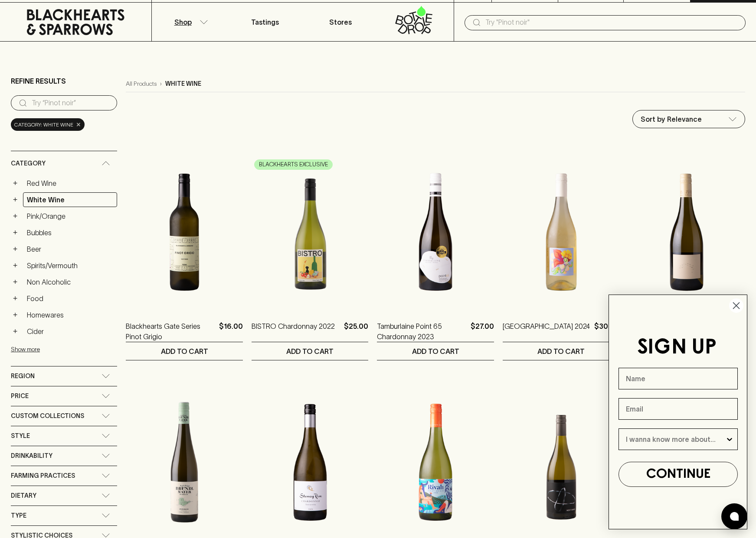 The width and height of the screenshot is (756, 538). What do you see at coordinates (183, 22) in the screenshot?
I see `p: Shop` at bounding box center [183, 22].